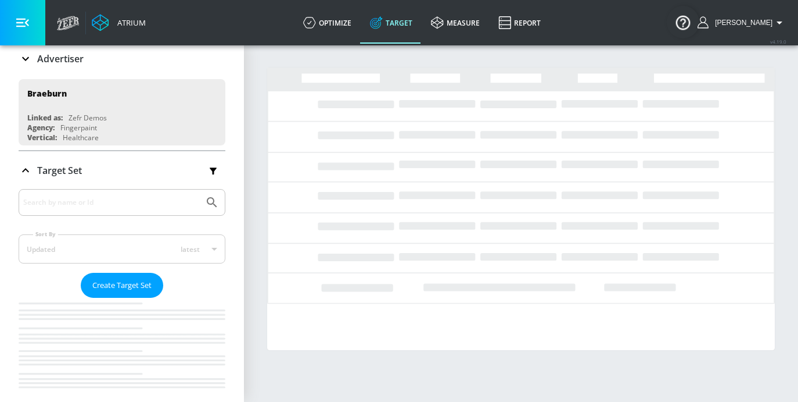  What do you see at coordinates (456, 23) in the screenshot?
I see `a: measure` at bounding box center [456, 23].